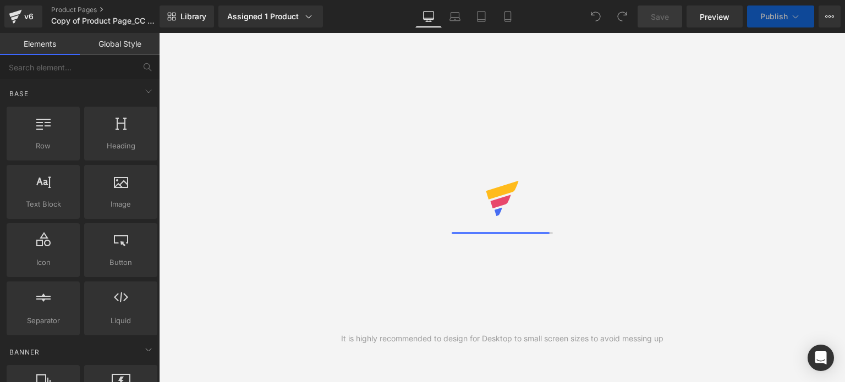 The width and height of the screenshot is (845, 382). What do you see at coordinates (43, 262) in the screenshot?
I see `span: Icon` at bounding box center [43, 262].